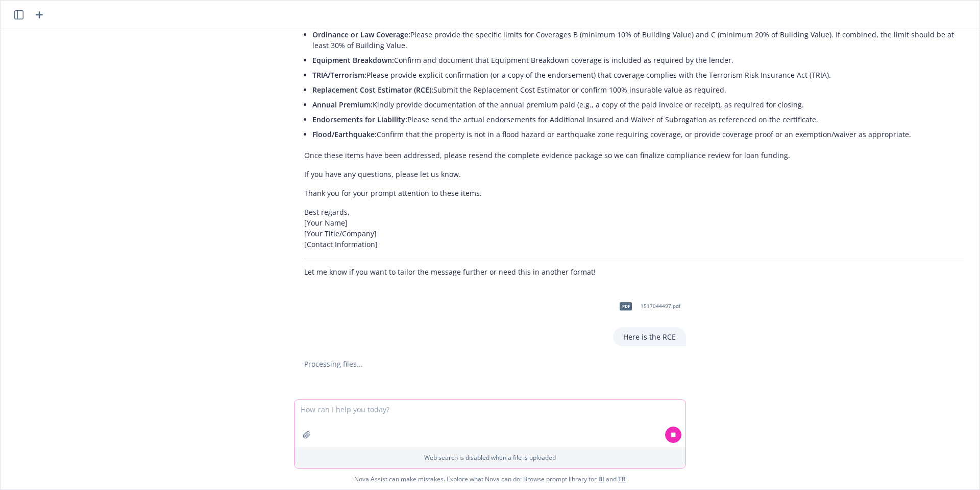 The width and height of the screenshot is (980, 490). What do you see at coordinates (373, 90) in the screenshot?
I see `span: Replacement Cost Estimator (RCE):` at bounding box center [373, 90].